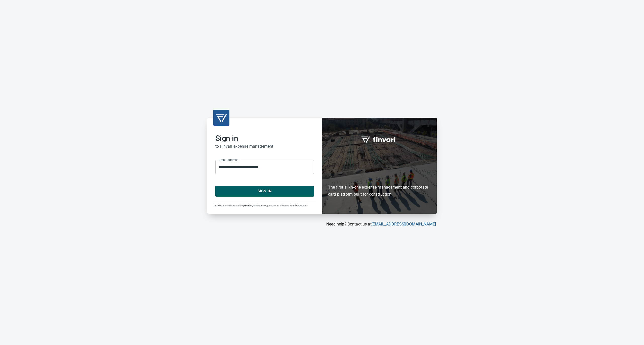 The height and width of the screenshot is (345, 644). I want to click on button: Sign In, so click(265, 191).